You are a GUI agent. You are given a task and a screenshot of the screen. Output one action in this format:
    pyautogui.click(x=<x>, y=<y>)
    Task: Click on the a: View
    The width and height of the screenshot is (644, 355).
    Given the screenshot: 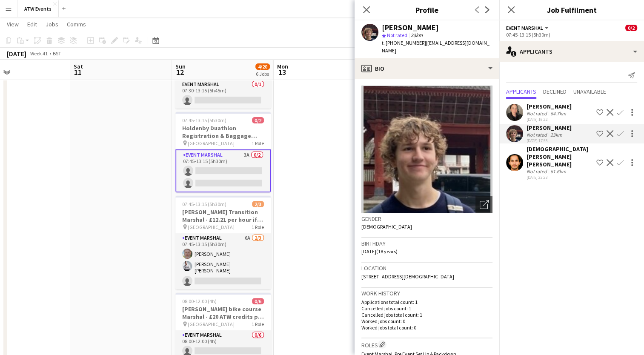 What is the action you would take?
    pyautogui.click(x=12, y=24)
    